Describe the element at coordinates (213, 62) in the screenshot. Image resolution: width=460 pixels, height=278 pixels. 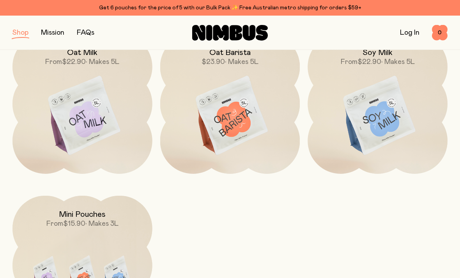
I see `span: $23.90` at that location.